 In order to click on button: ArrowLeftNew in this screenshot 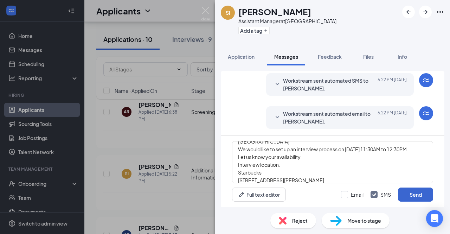, I will do `click(408, 12)`.